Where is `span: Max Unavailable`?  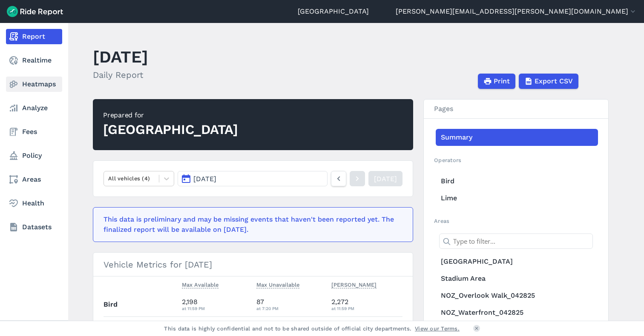 span: Max Unavailable is located at coordinates (277, 284).